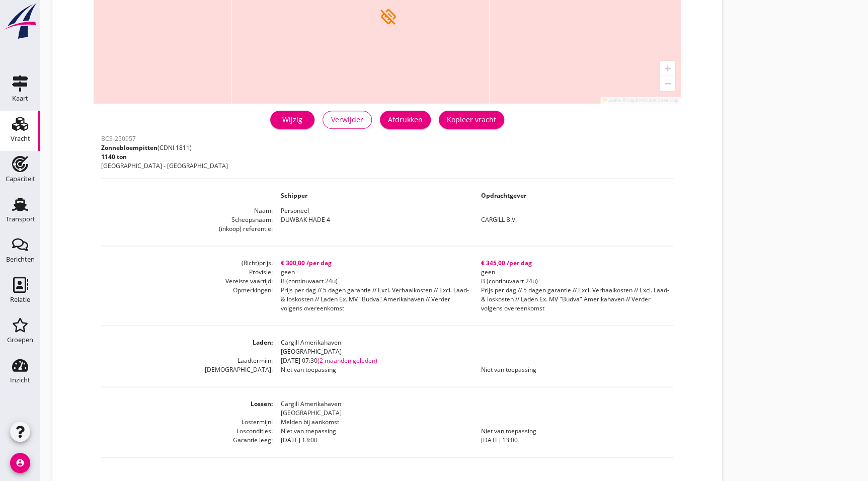 This screenshot has width=868, height=481. Describe the element at coordinates (187, 211) in the screenshot. I see `dt: Naam` at that location.